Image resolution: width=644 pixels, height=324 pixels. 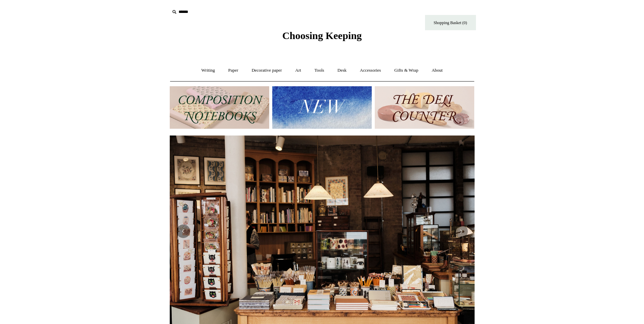 I want to click on a: Writing, so click(x=208, y=71).